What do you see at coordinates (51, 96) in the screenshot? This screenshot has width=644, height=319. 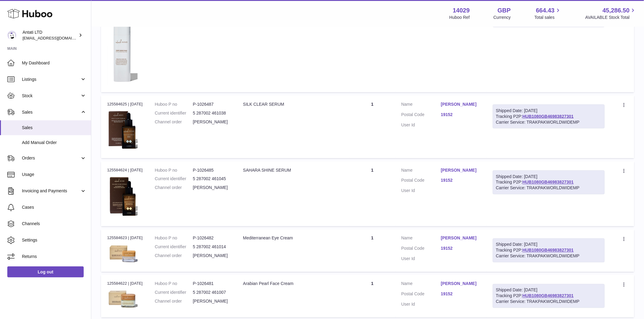 I see `span: Stock` at bounding box center [51, 96].